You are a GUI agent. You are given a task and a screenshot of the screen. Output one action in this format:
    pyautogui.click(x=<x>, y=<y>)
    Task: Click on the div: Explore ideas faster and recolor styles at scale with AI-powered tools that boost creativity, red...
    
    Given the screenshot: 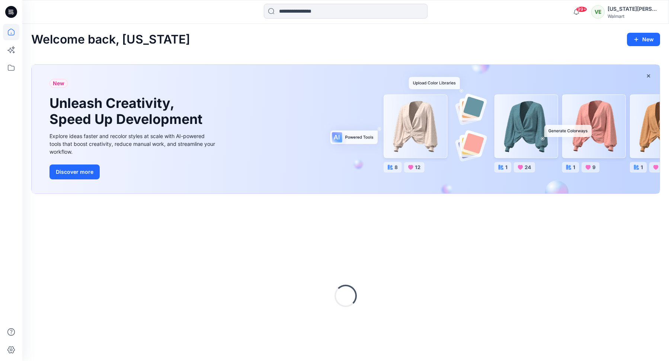 What is the action you would take?
    pyautogui.click(x=133, y=144)
    